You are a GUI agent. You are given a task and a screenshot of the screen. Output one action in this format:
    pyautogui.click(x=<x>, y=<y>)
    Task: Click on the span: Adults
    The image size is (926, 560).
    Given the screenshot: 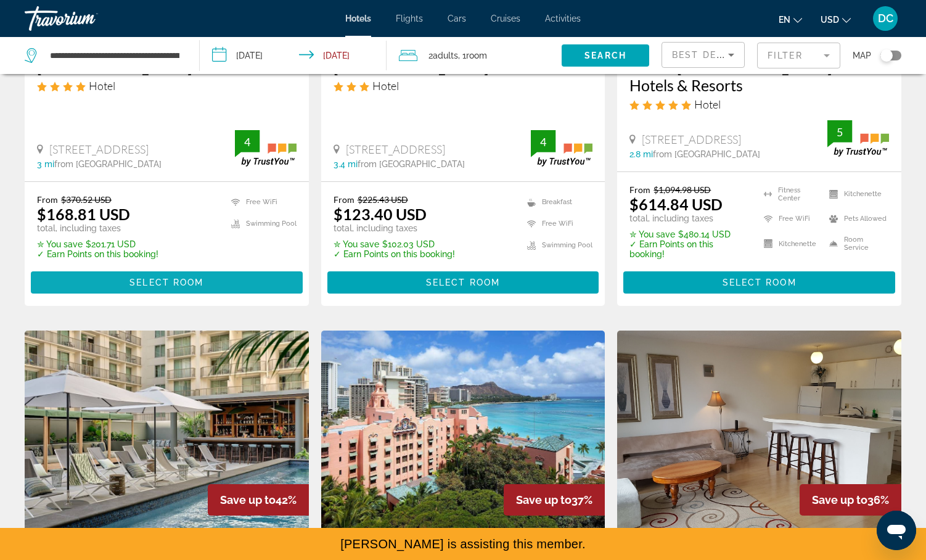 What is the action you would take?
    pyautogui.click(x=445, y=56)
    